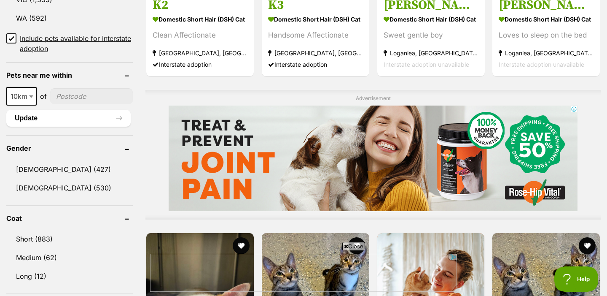  I want to click on div: Clean Affectionate, so click(200, 35).